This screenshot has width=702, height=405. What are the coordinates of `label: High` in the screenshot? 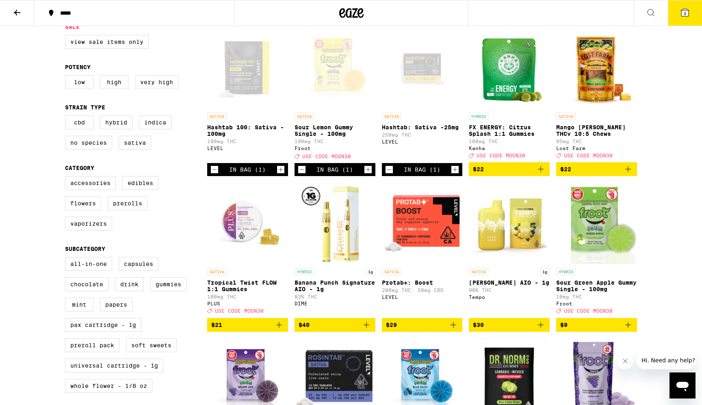 It's located at (114, 82).